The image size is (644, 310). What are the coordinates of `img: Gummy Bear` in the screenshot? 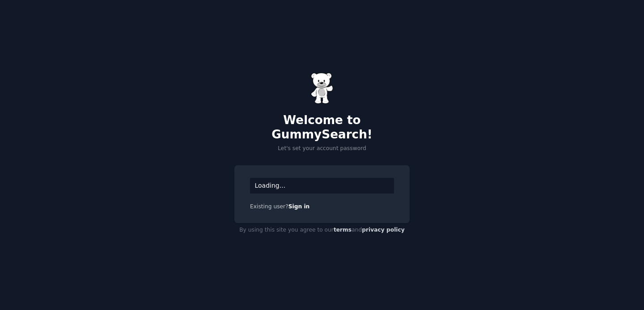 It's located at (322, 88).